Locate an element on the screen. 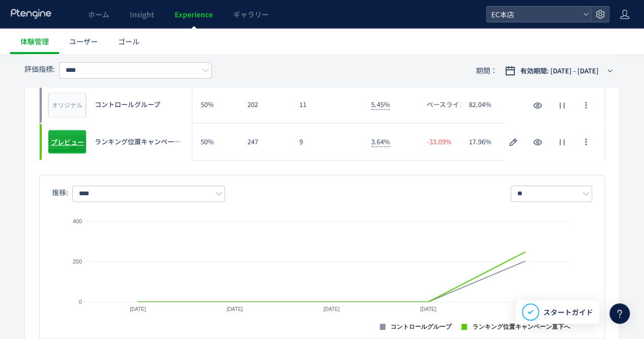 The height and width of the screenshot is (339, 644). span: ユーザー is located at coordinates (84, 41).